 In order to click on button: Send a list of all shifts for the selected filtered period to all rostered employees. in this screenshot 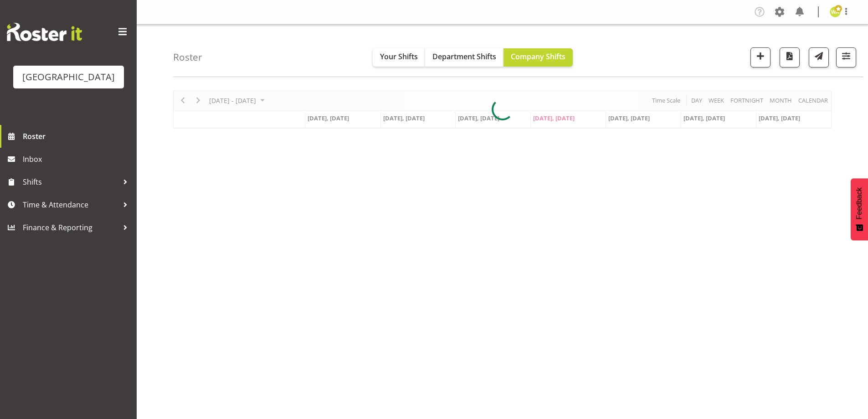, I will do `click(819, 58)`.